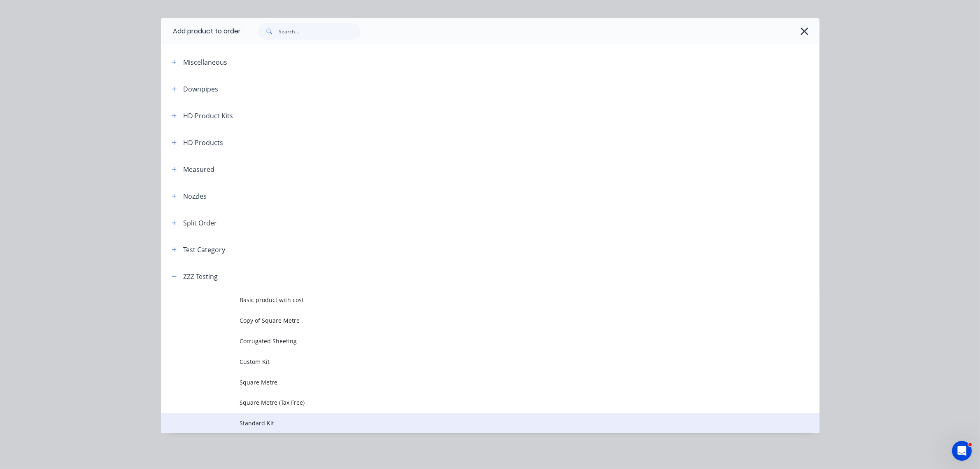  Describe the element at coordinates (206, 62) in the screenshot. I see `div: Miscellaneous` at that location.